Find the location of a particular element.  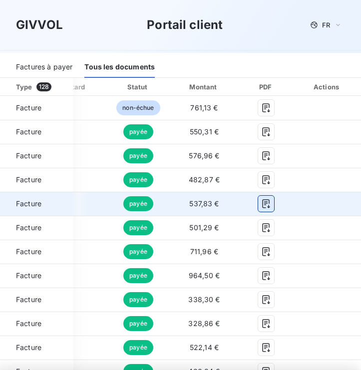

span: 576,96 € is located at coordinates (204, 155).